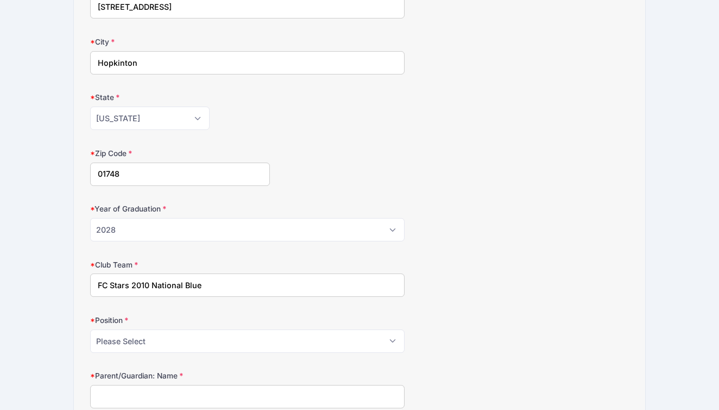  Describe the element at coordinates (180, 153) in the screenshot. I see `label: Zip Code` at that location.